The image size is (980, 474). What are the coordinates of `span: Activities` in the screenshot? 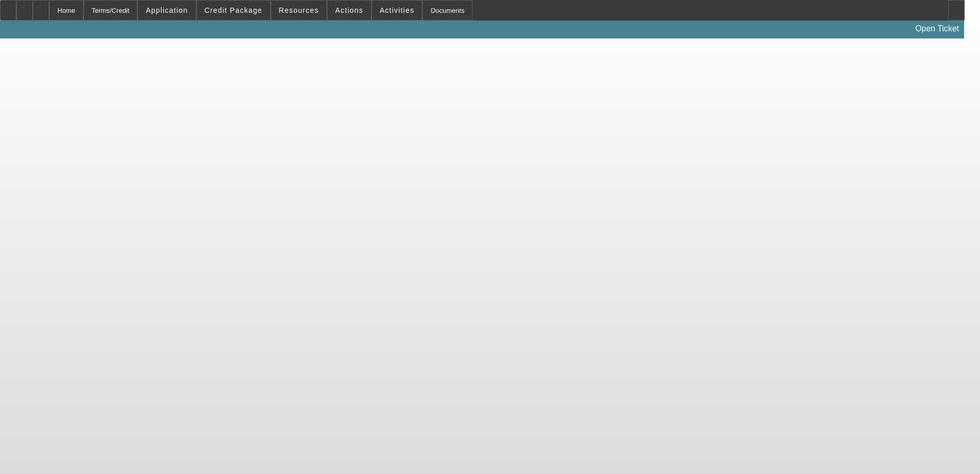 It's located at (397, 10).